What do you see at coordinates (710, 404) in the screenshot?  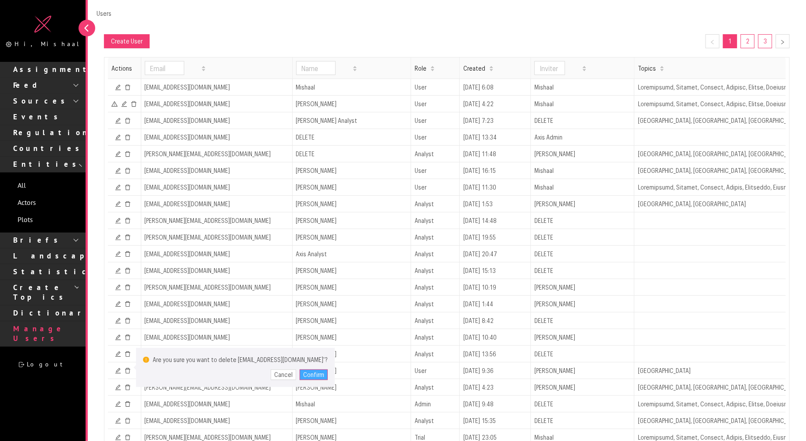 I see `div: Afghanistan, Albania, Algeria, Andorra, Angola, Antigua and Barbuda, Argentina, Armenia, Australi...` at bounding box center [710, 404].